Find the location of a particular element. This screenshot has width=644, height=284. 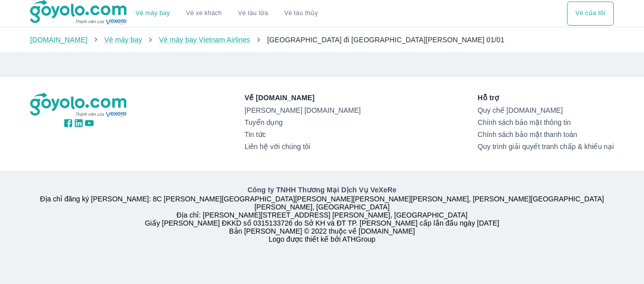

a: Tuyển dụng is located at coordinates (302, 123).